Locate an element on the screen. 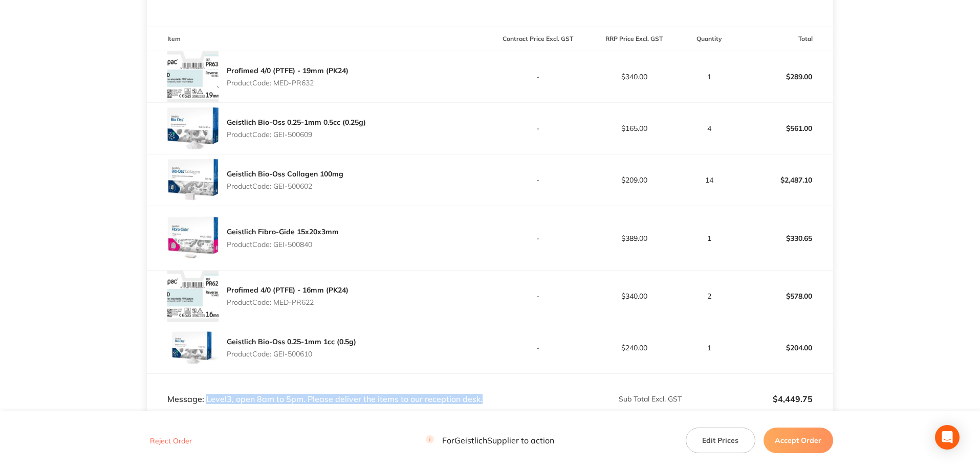 This screenshot has height=470, width=980. img: dXQxMmVxaw is located at coordinates (193, 296).